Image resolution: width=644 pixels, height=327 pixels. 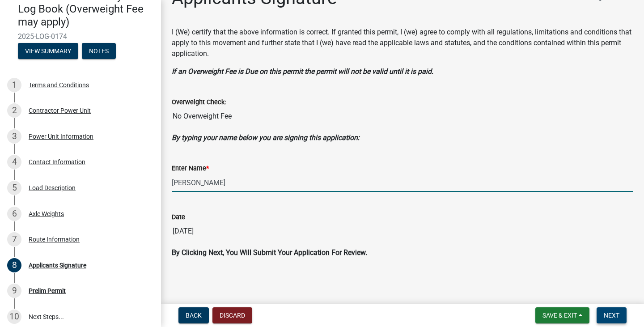 What do you see at coordinates (15, 85) in the screenshot?
I see `div: 1` at bounding box center [15, 85].